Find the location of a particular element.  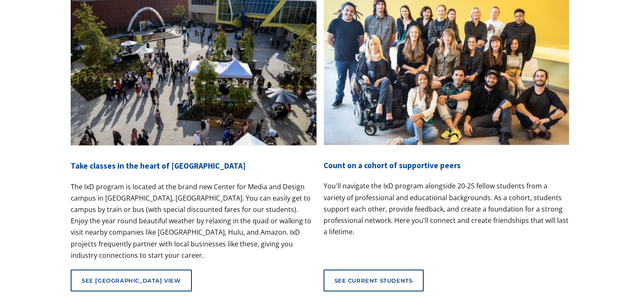

p: The IxD program is located at the brand new Center for Media and Design campus in [GEOGRAPHIC_DAT... is located at coordinates (194, 221).